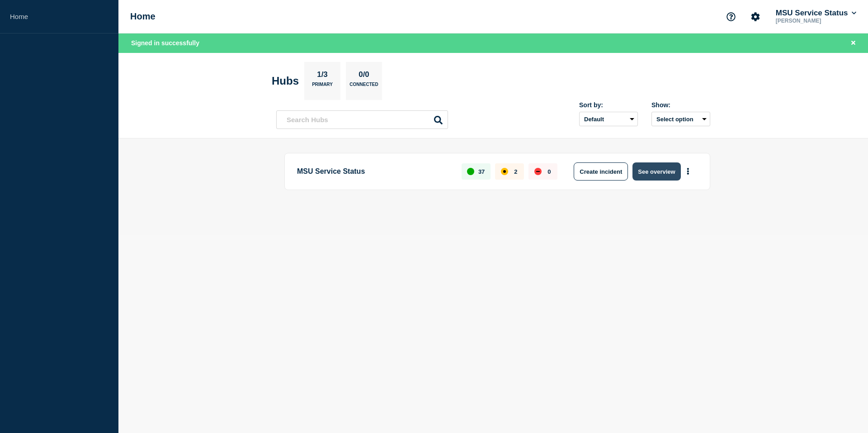  I want to click on input: Search Hubs, so click(362, 119).